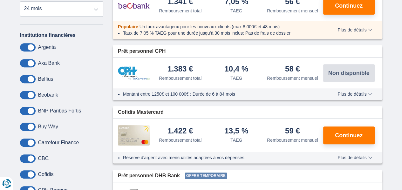 This screenshot has height=190, width=402. What do you see at coordinates (292, 69) in the screenshot?
I see `div: 58 €` at bounding box center [292, 69].